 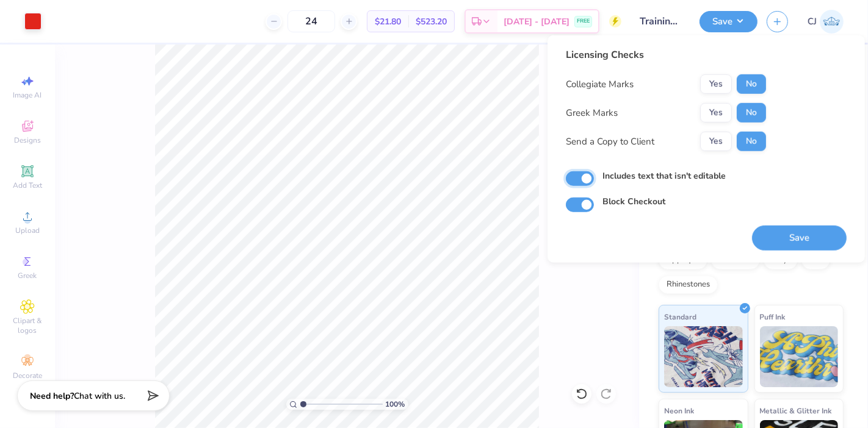 What do you see at coordinates (661, 21) in the screenshot?
I see `input: Untitled Design` at bounding box center [661, 21].